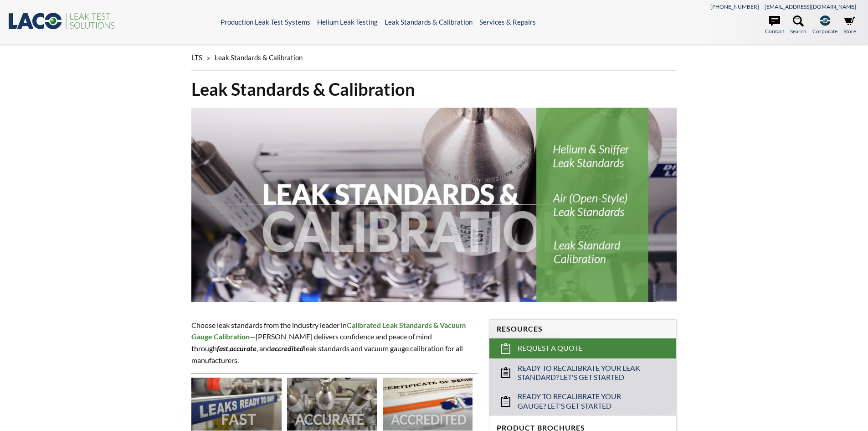  Describe the element at coordinates (197, 57) in the screenshot. I see `span: LTS` at that location.